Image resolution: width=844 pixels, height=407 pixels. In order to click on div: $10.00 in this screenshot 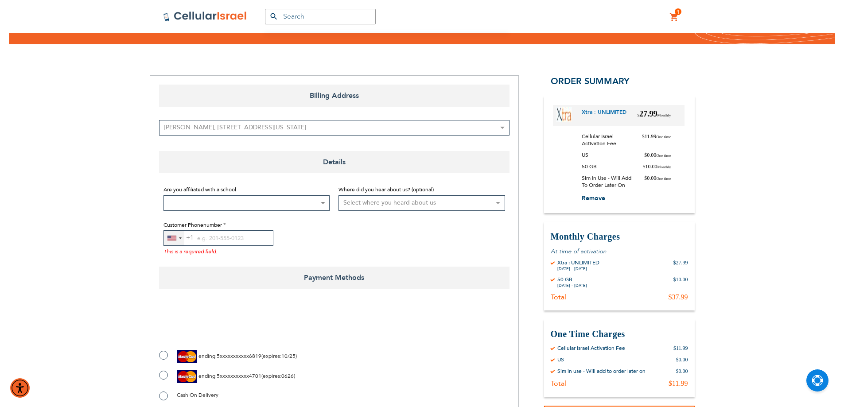, I will do `click(680, 282)`.